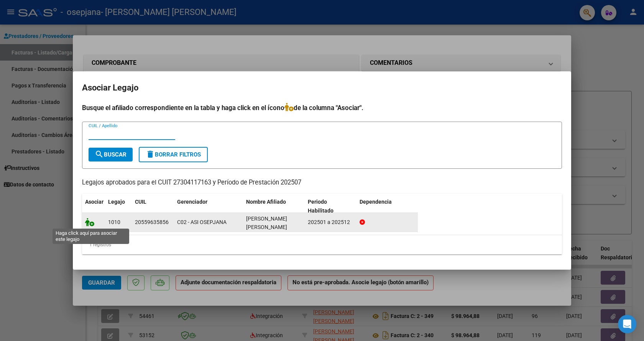 The height and width of the screenshot is (341, 644). What do you see at coordinates (114, 222) in the screenshot?
I see `span: 1010` at bounding box center [114, 222].